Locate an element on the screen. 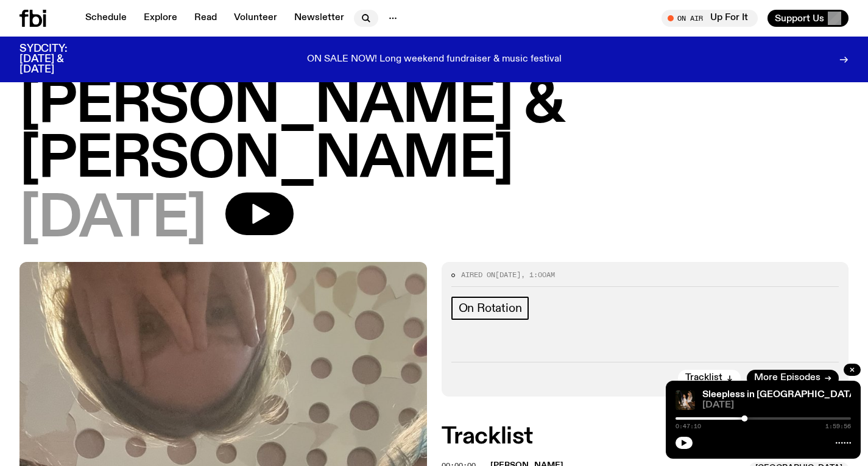 Image resolution: width=868 pixels, height=466 pixels. a: Explore is located at coordinates (160, 18).